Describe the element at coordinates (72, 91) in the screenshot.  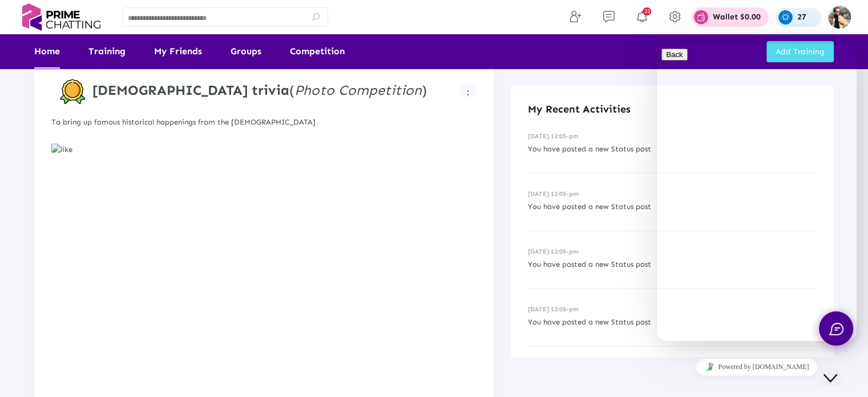
I see `img: competition-badge.svg` at that location.